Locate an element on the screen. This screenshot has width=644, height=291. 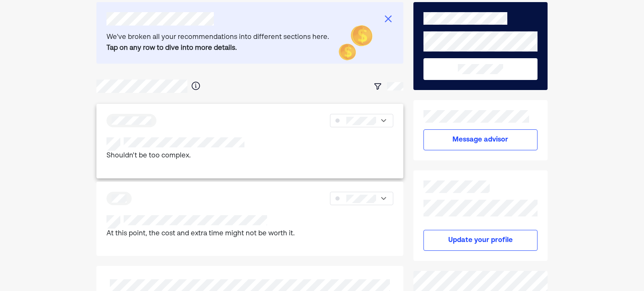
p: Shouldn't be too complex. is located at coordinates (176, 156).